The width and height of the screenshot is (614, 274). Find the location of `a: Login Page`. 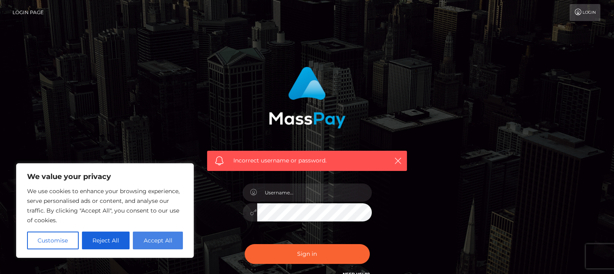

a: Login Page is located at coordinates (28, 13).